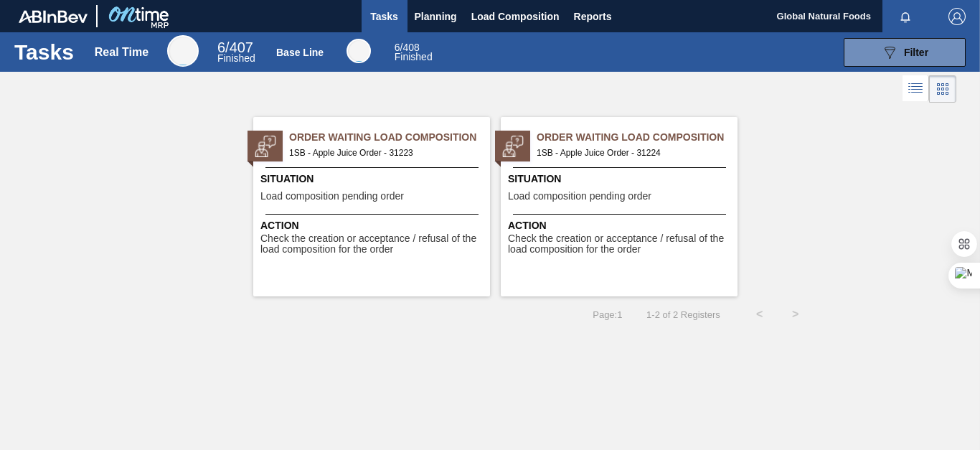 This screenshot has height=450, width=980. I want to click on span: Planning, so click(435, 16).